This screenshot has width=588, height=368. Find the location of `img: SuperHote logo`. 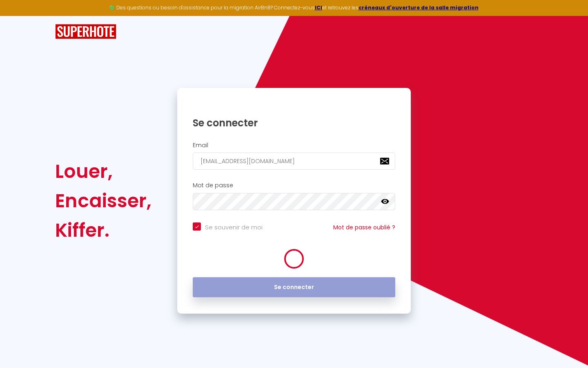

img: SuperHote logo is located at coordinates (86, 31).